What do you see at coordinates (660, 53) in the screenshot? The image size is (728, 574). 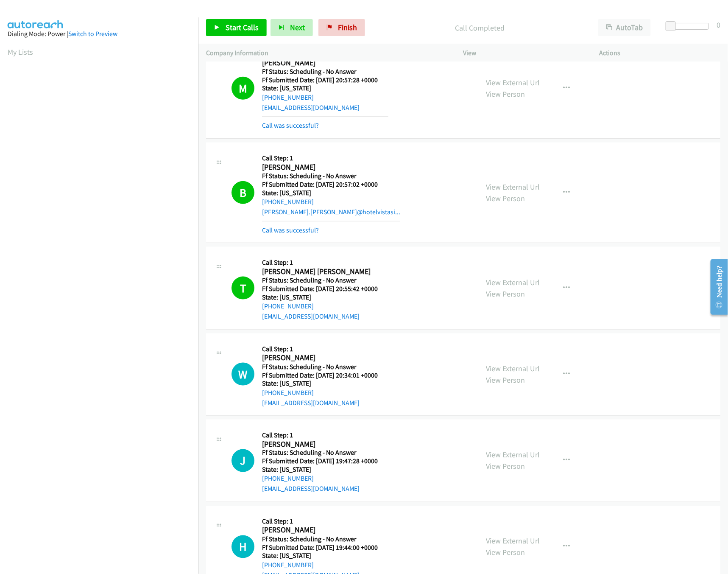 I see `p: Actions` at bounding box center [660, 53].